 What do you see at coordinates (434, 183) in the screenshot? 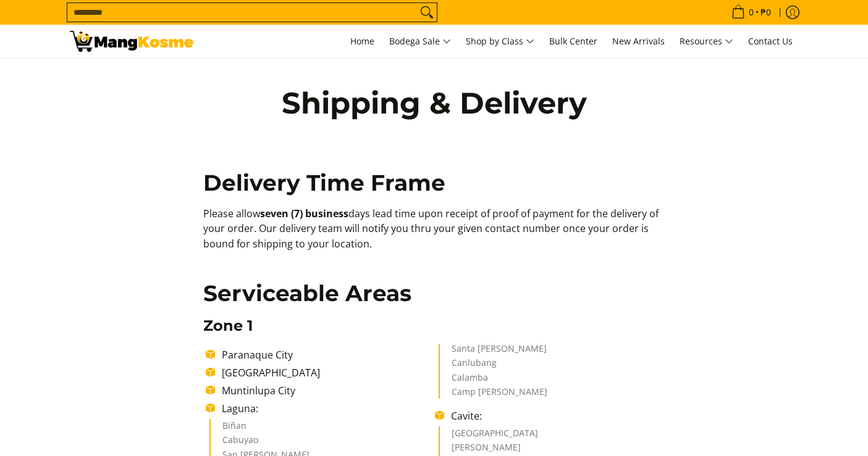
I see `h2: Delivery Time Frame` at bounding box center [434, 183].